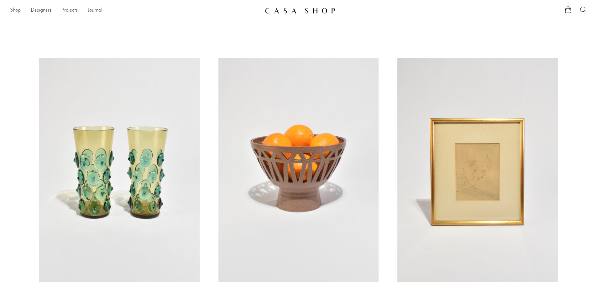 This screenshot has width=597, height=288. Describe the element at coordinates (41, 11) in the screenshot. I see `a: Designers` at that location.